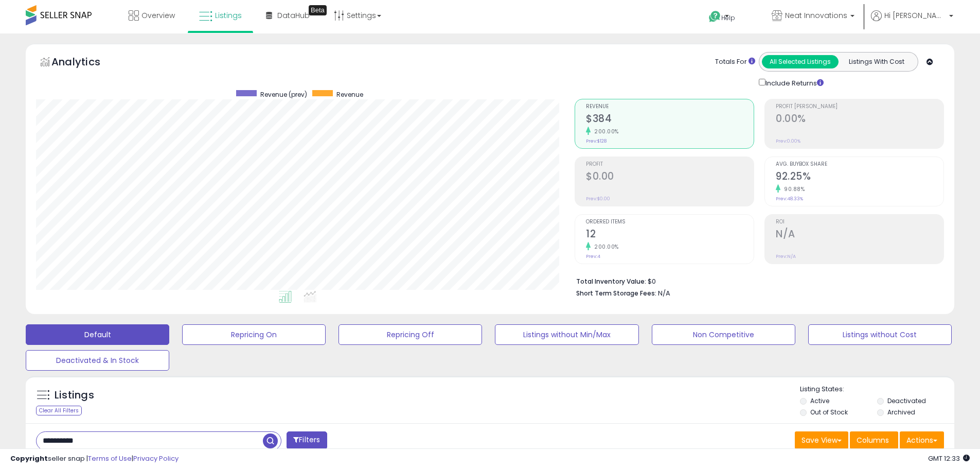  Describe the element at coordinates (229, 15) in the screenshot. I see `span: Listings` at that location.